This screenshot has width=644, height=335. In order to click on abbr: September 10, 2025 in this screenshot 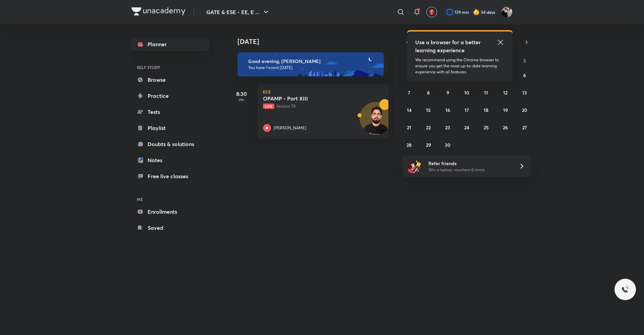, I will do `click(467, 93)`.